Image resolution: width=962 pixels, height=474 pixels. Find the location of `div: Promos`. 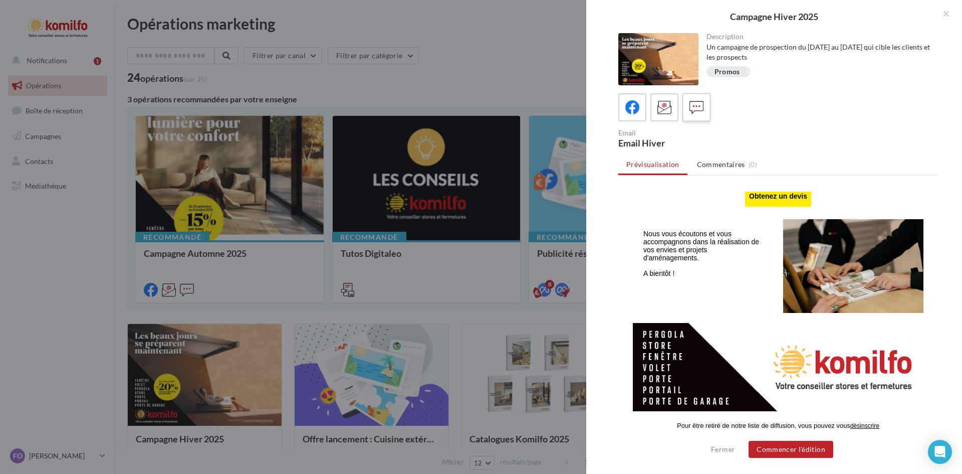

div: Promos is located at coordinates (727, 72).